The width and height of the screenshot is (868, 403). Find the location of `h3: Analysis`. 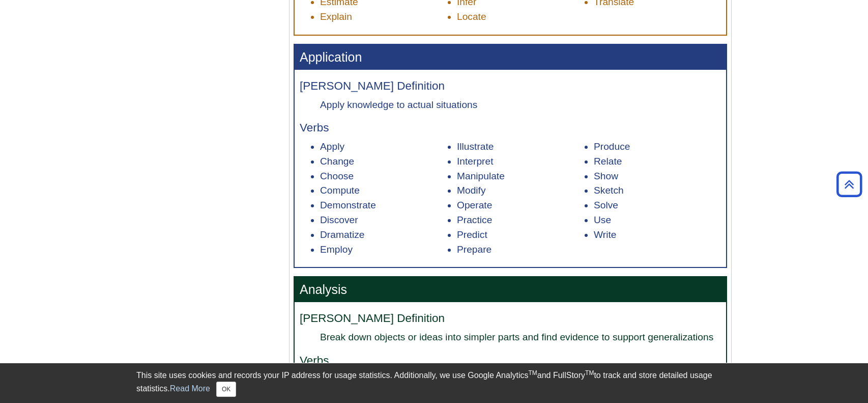

h3: Analysis is located at coordinates (510, 289).